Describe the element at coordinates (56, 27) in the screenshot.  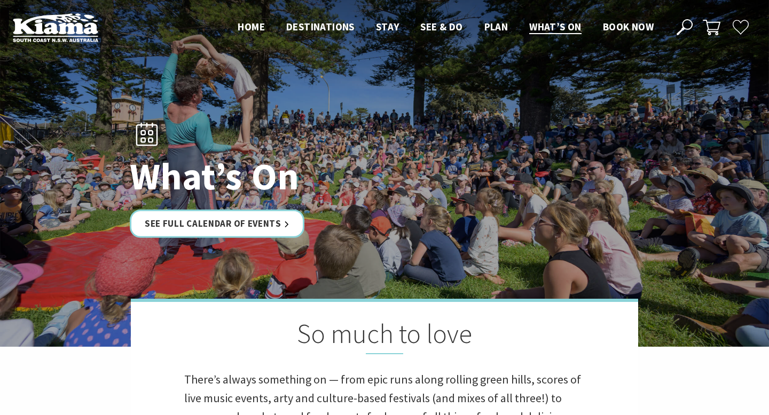
I see `img: Kiama Logo` at that location.